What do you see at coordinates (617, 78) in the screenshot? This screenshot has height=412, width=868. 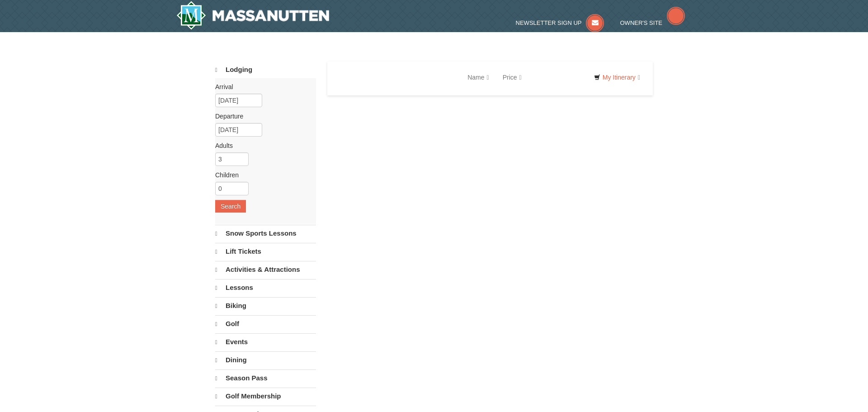 I see `a: My Itinerary` at bounding box center [617, 78].